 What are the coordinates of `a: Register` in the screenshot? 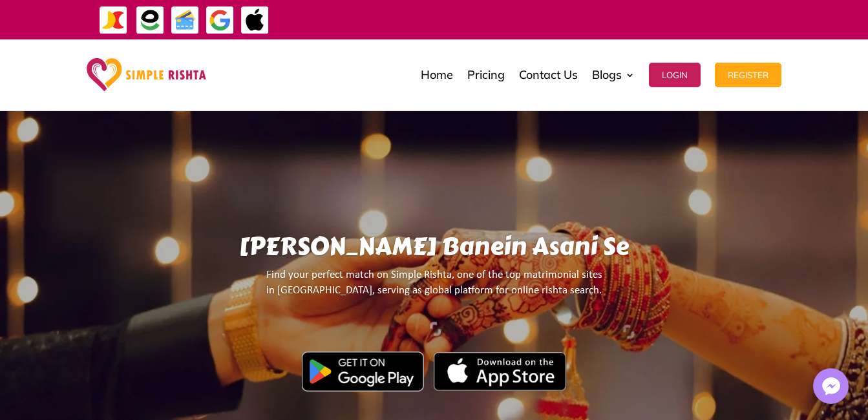 It's located at (748, 75).